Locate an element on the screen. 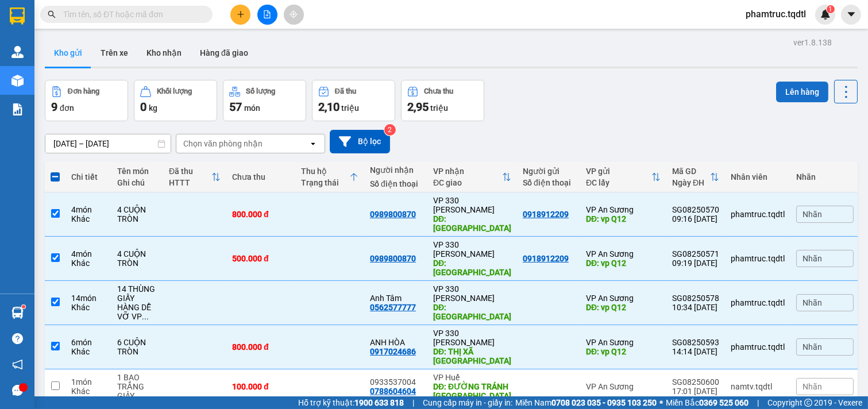 This screenshot has width=868, height=409. div: Mã GD is located at coordinates (691, 171).